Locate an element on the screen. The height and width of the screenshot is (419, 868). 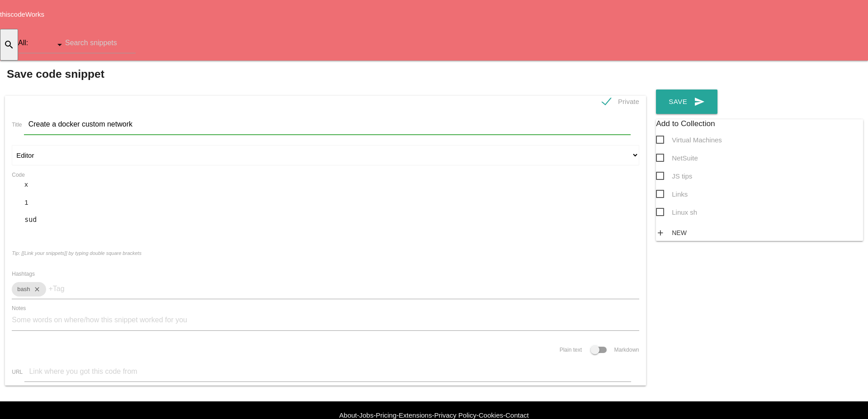
span: x is located at coordinates (26, 184).